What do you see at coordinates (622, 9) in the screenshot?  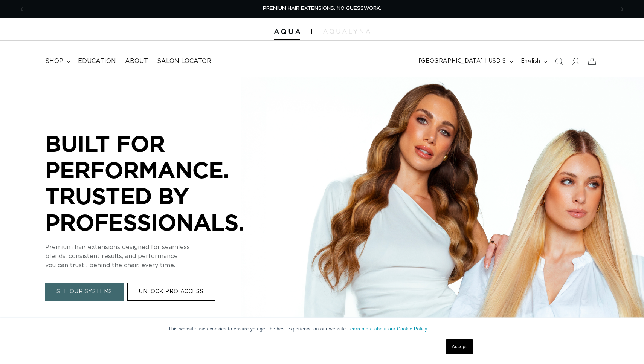 I see `button: Next announcement` at bounding box center [622, 9].